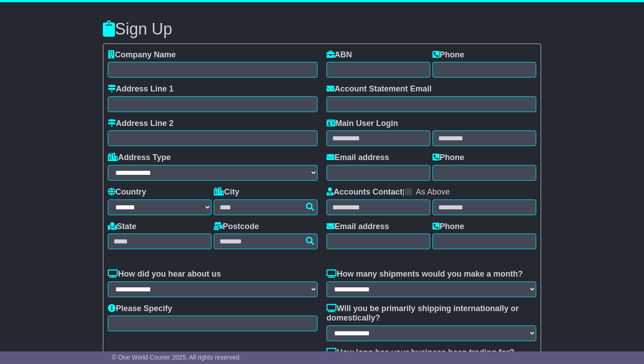 This screenshot has height=364, width=644. What do you see at coordinates (142, 55) in the screenshot?
I see `label: Company Name` at bounding box center [142, 55].